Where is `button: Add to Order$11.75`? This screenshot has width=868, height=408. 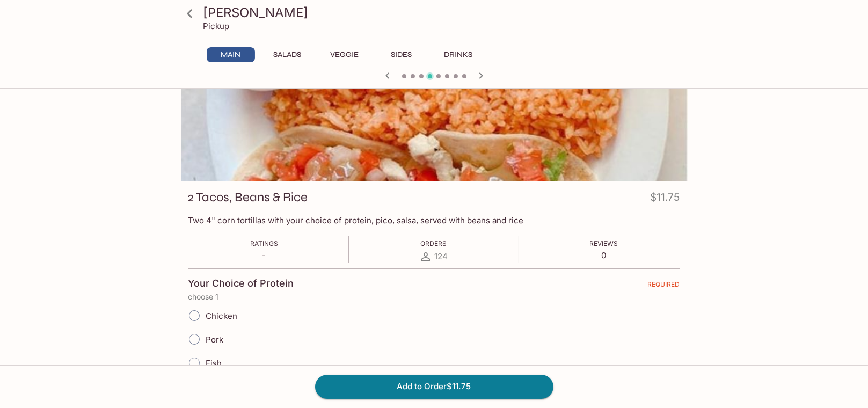
button: Add to Order$11.75 is located at coordinates (434, 387).